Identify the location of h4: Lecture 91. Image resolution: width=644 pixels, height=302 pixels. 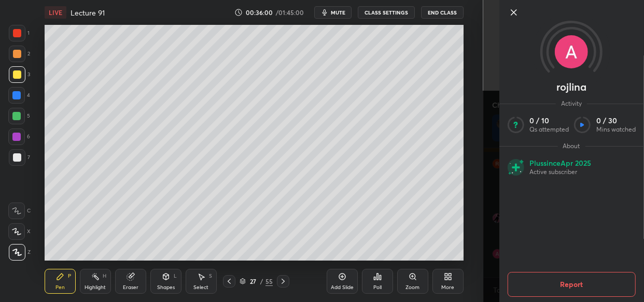
(87, 12).